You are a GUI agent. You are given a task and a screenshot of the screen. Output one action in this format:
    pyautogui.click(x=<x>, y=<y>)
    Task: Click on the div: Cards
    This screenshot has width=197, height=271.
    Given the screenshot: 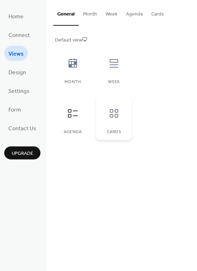 What is the action you would take?
    pyautogui.click(x=114, y=132)
    